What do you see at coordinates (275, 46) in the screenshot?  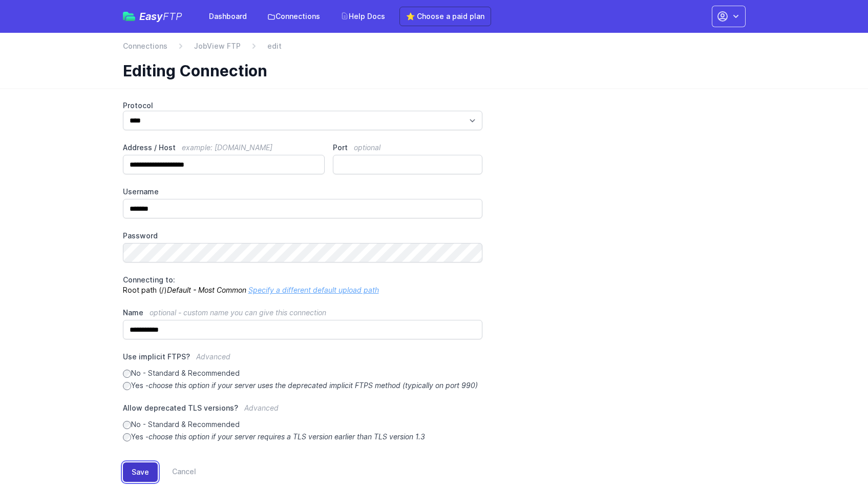 I see `span: edit` at bounding box center [275, 46].